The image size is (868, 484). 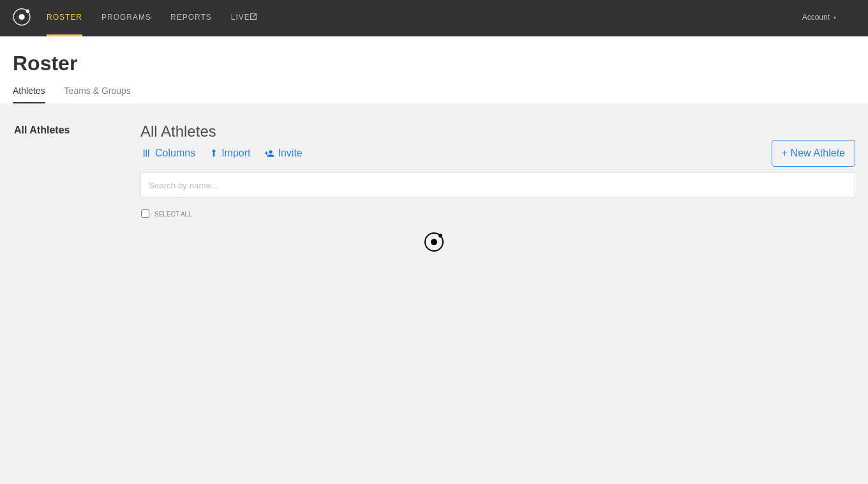 What do you see at coordinates (498, 185) in the screenshot?
I see `input: Search by name...` at bounding box center [498, 185].